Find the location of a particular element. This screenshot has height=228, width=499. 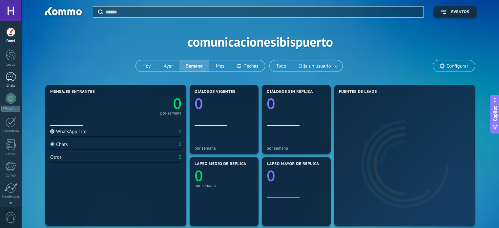

span: Elija un usuario is located at coordinates (315, 66).